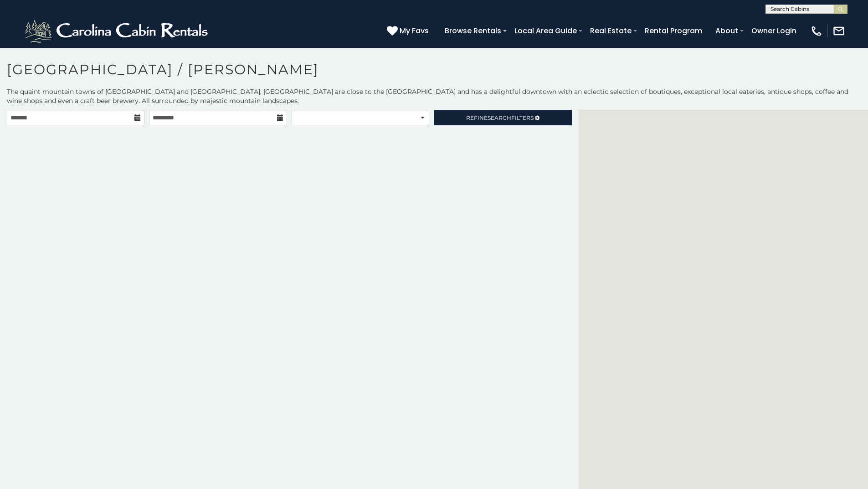 The height and width of the screenshot is (489, 868). I want to click on img: phone-regular-white.png, so click(817, 31).